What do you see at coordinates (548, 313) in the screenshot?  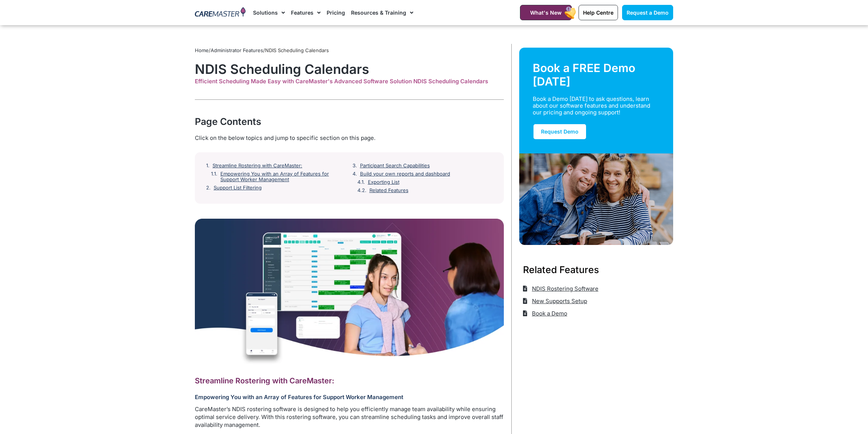 I see `span: Book a Demo` at bounding box center [548, 313].